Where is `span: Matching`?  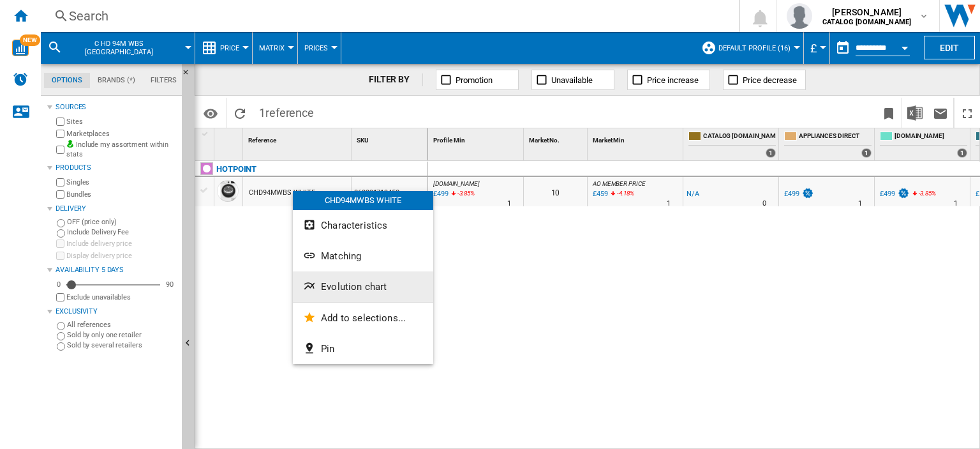
span: Matching is located at coordinates (341, 256).